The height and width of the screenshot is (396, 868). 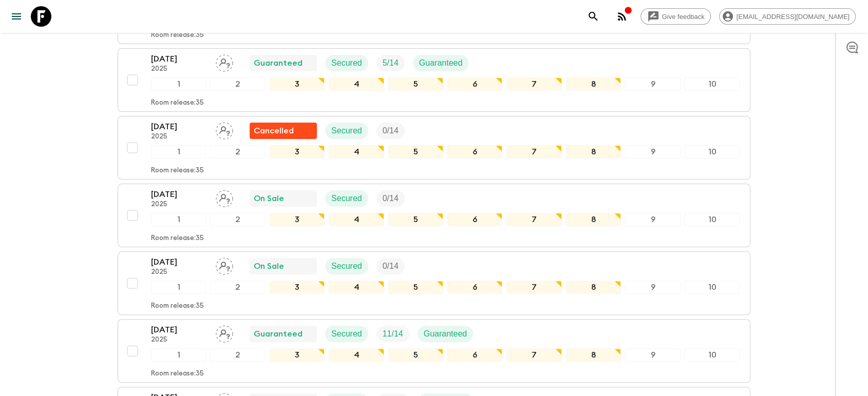 What do you see at coordinates (593, 17) in the screenshot?
I see `button: search adventures` at bounding box center [593, 17].